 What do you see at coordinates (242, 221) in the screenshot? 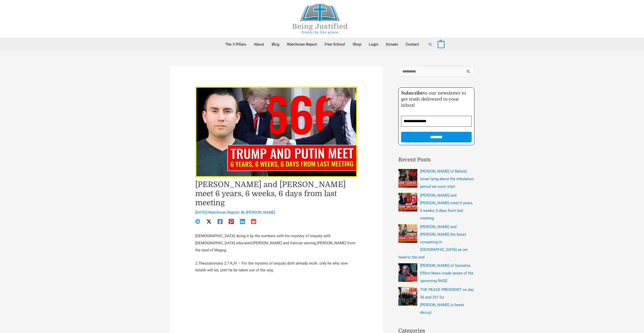
I see `a: Linkedin` at bounding box center [242, 221].